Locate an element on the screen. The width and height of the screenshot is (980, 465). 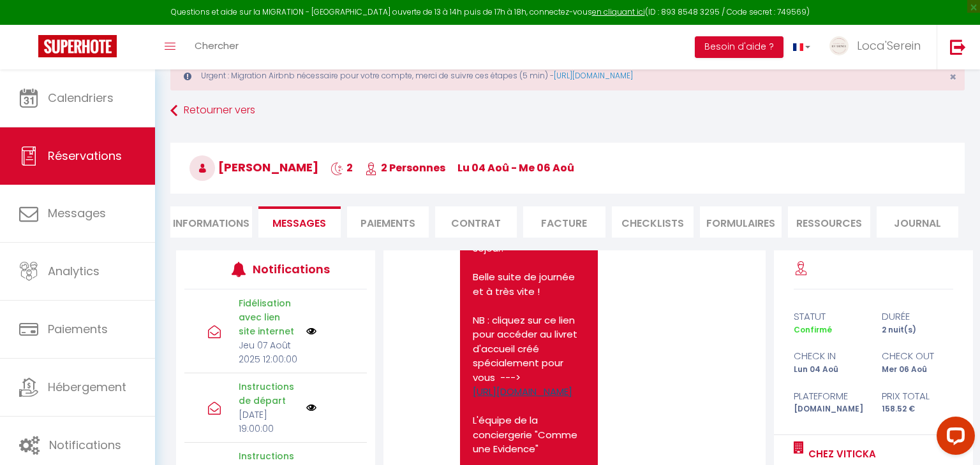
div: Plateforme is located at coordinates (829, 396).